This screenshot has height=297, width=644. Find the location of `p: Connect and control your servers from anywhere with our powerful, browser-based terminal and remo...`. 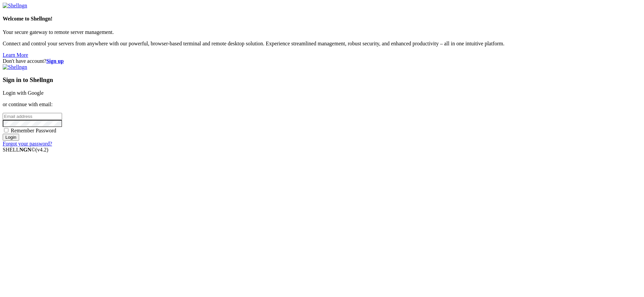

p: Connect and control your servers from anywhere with our powerful, browser-based terminal and remo... is located at coordinates (322, 44).